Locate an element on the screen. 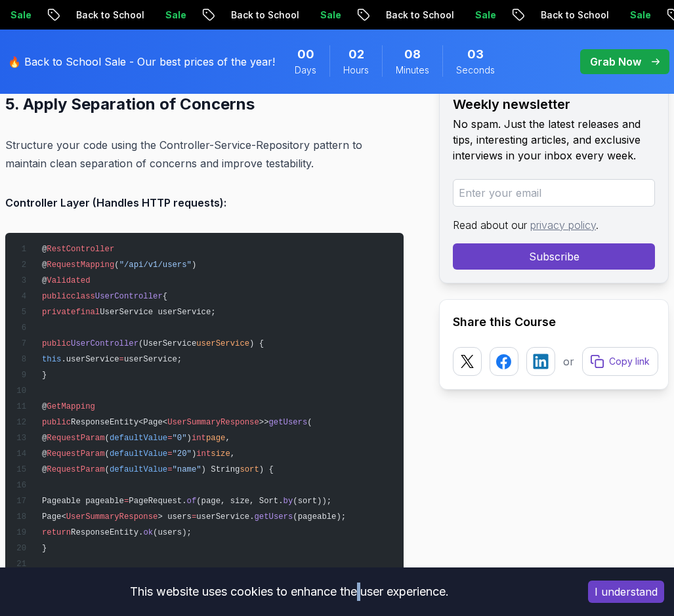  span: userService is located at coordinates (223, 344).